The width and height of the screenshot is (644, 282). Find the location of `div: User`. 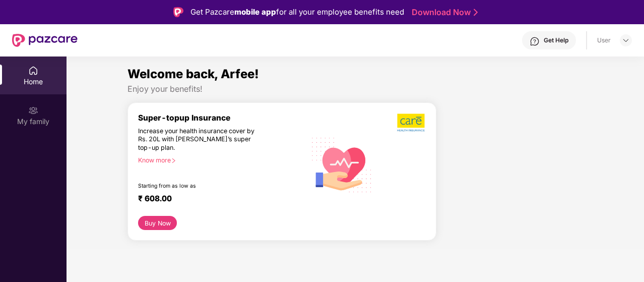

div: User is located at coordinates (604, 40).